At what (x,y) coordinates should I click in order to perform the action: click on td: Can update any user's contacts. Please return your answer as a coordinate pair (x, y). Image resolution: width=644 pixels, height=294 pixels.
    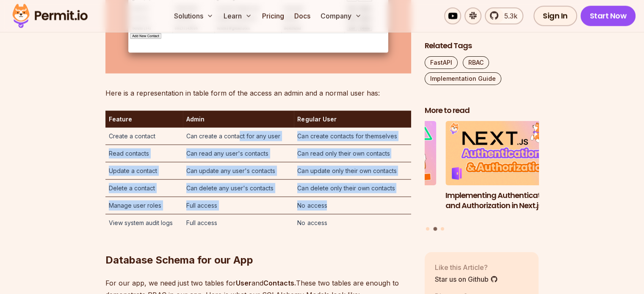
    Looking at the image, I should click on (238, 170).